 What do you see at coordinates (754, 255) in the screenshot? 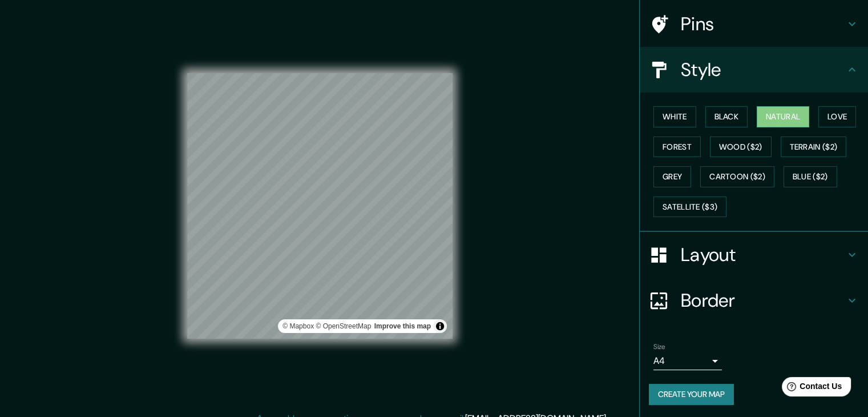
I see `div: Layout` at bounding box center [754, 255].